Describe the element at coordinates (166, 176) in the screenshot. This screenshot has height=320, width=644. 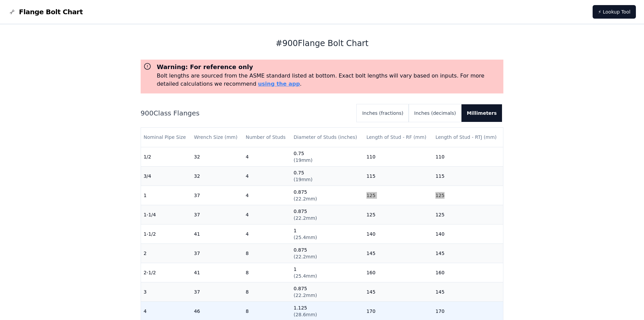
I see `td: 3/4` at that location.